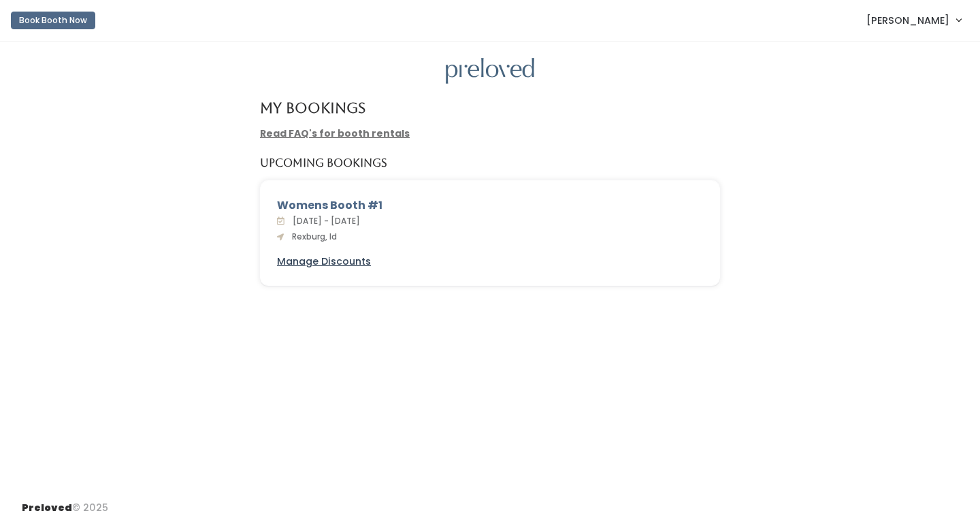  I want to click on a: Read FAQ's for booth rentals, so click(335, 134).